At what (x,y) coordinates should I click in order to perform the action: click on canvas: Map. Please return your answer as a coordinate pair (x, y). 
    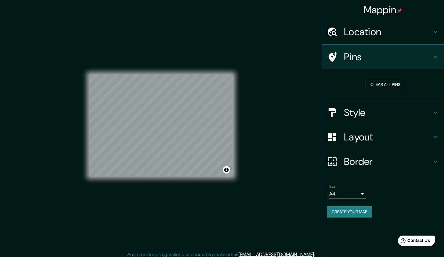
    Looking at the image, I should click on (161, 125).